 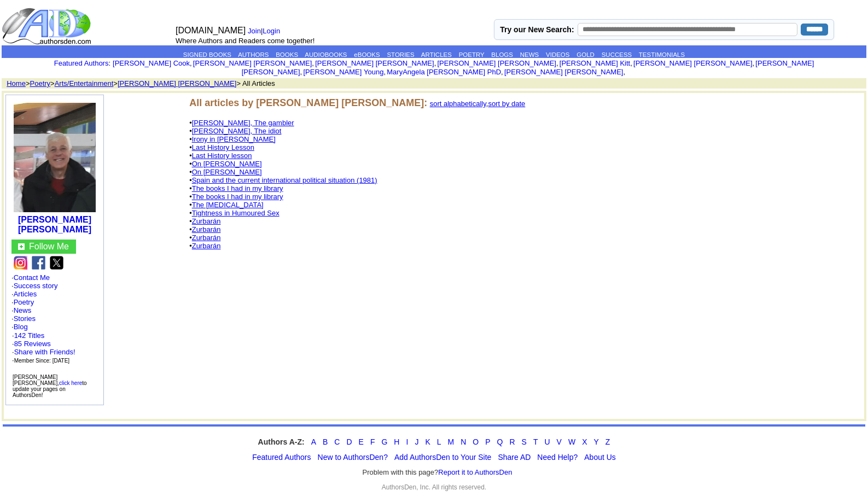 I want to click on a: Need Help?, so click(x=557, y=457).